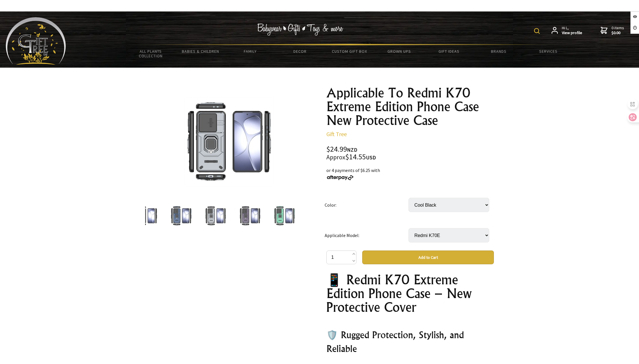 Image resolution: width=639 pixels, height=364 pixels. I want to click on a: 0 items$0.00, so click(613, 31).